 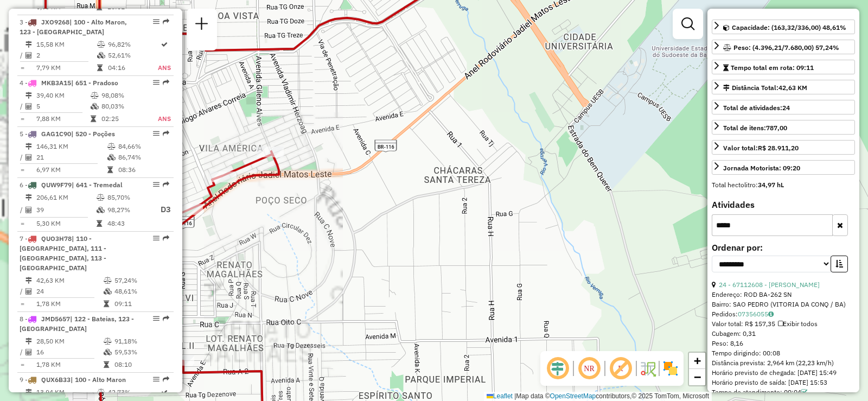 What do you see at coordinates (804, 391) in the screenshot?
I see `a: Com service time` at bounding box center [804, 391].